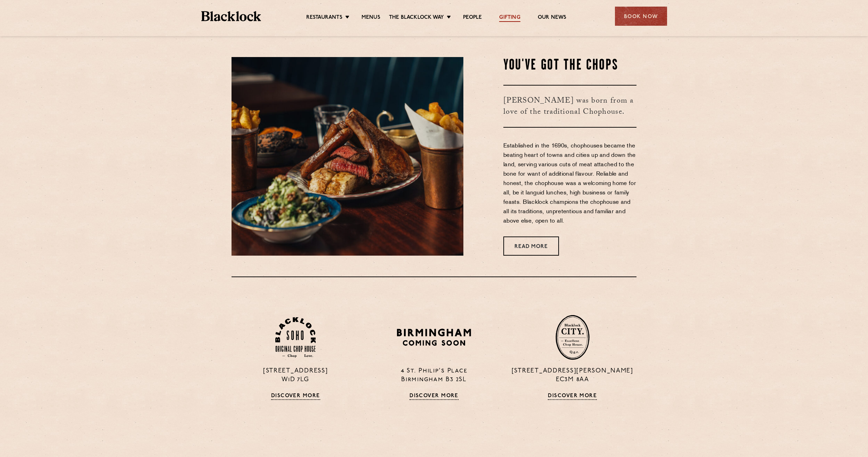 This screenshot has width=868, height=457. I want to click on a: Restaurants, so click(324, 18).